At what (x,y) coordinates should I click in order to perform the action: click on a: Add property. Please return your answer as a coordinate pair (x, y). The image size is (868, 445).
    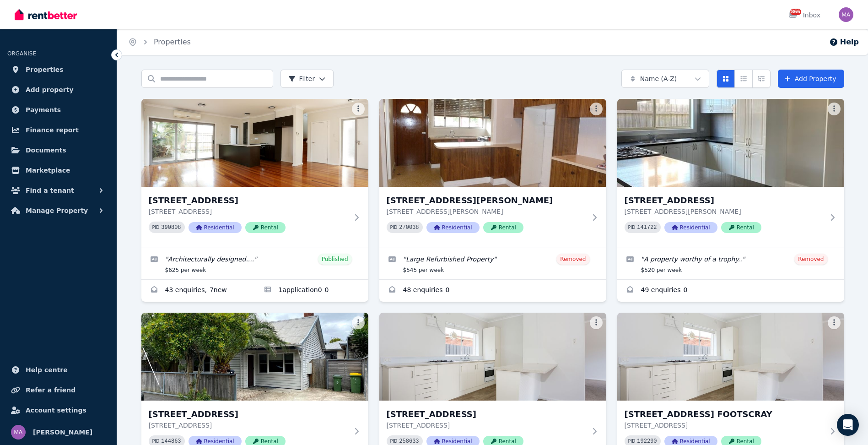
    Looking at the image, I should click on (58, 90).